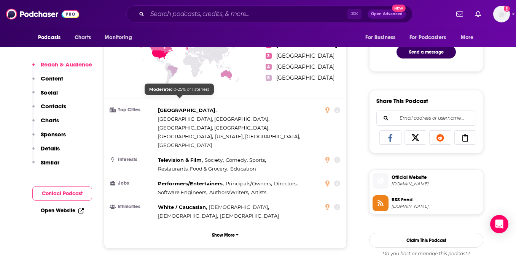  Describe the element at coordinates (415, 138) in the screenshot. I see `a: Share on X/Twitter` at that location.